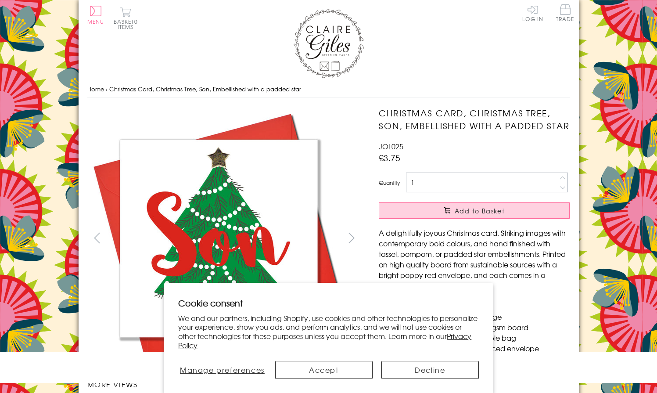 The height and width of the screenshot is (393, 657). I want to click on span: Christmas Card, Christmas Tree, Son, Embellished with a padded star, so click(205, 89).